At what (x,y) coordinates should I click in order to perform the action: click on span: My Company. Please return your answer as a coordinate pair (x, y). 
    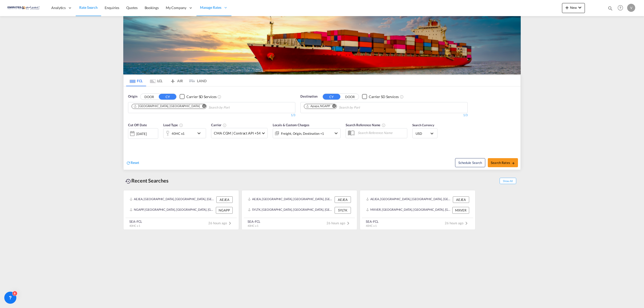
    Looking at the image, I should click on (176, 8).